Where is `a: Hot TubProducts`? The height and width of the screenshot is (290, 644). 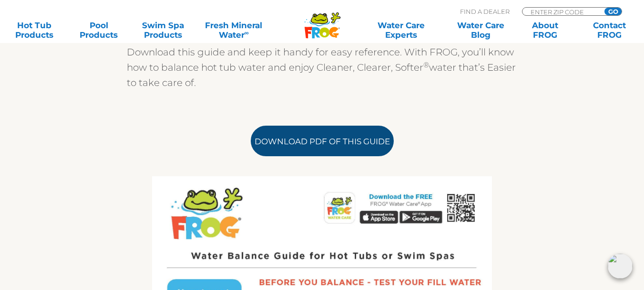
a: Hot TubProducts is located at coordinates (34, 30).